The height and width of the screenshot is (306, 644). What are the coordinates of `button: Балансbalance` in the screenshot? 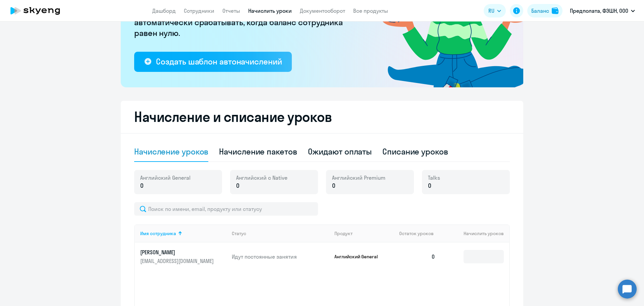 It's located at (545, 11).